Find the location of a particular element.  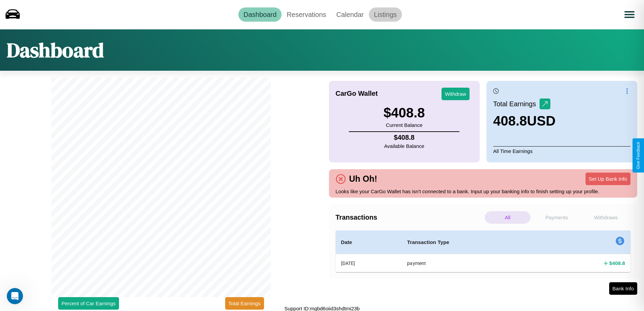

button: Total Earnings is located at coordinates (244, 303).